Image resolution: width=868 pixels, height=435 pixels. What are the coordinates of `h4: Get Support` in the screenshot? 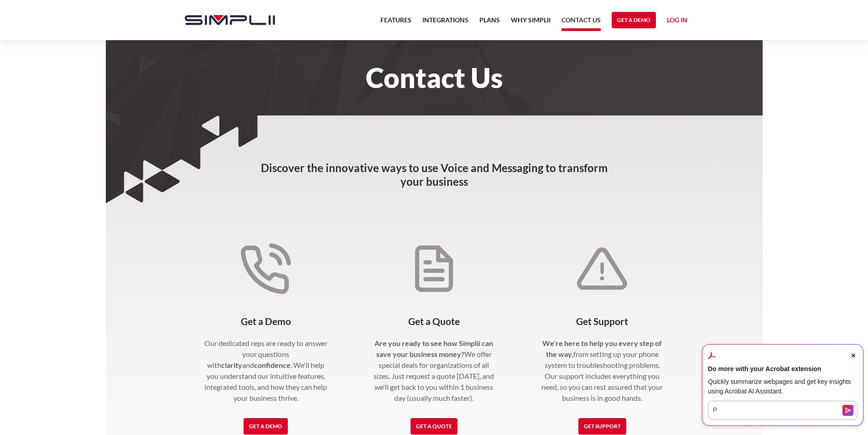 It's located at (602, 321).